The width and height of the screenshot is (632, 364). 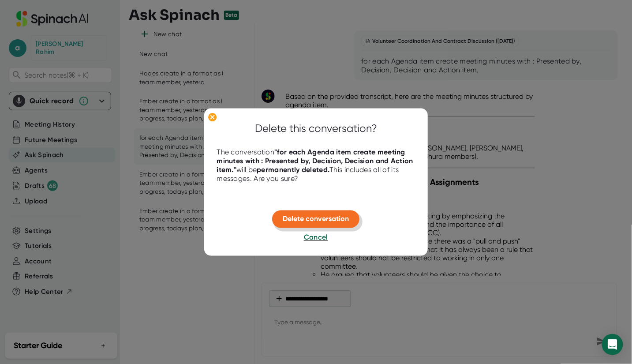 I want to click on button: Cancel, so click(x=316, y=238).